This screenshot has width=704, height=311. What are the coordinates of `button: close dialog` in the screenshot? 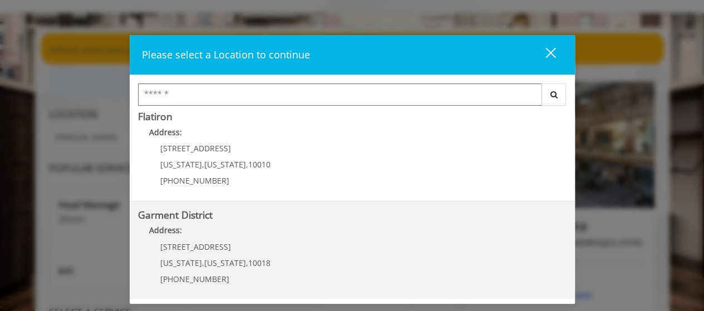 It's located at (544, 55).